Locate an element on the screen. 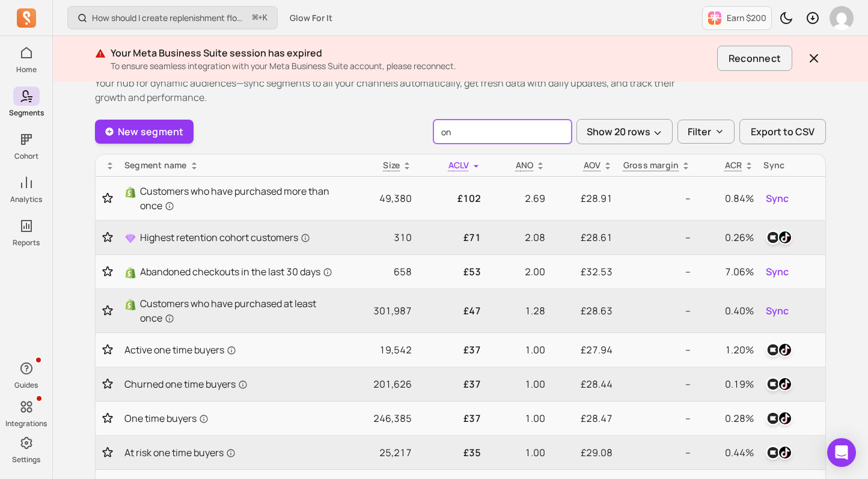 The height and width of the screenshot is (479, 868). p: Your Meta Business Suite session has expired is located at coordinates (411, 52).